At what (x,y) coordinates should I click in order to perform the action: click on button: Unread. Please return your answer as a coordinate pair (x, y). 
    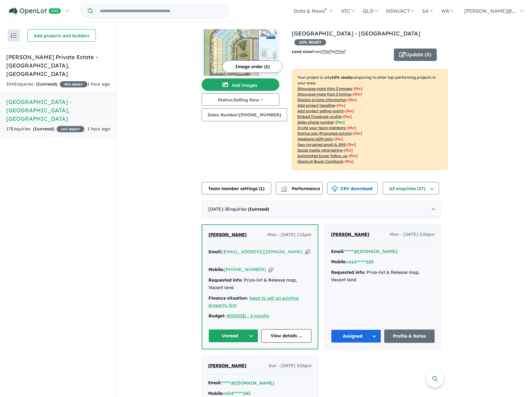
    Looking at the image, I should click on (234, 336).